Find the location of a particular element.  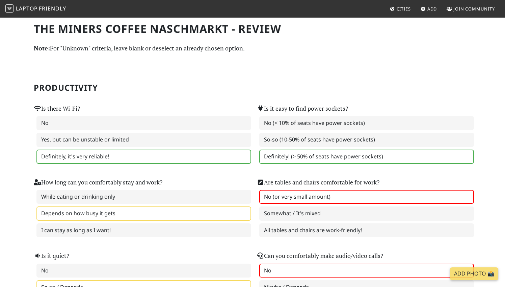

label: How long can you comfortably stay and work? is located at coordinates (98, 182).